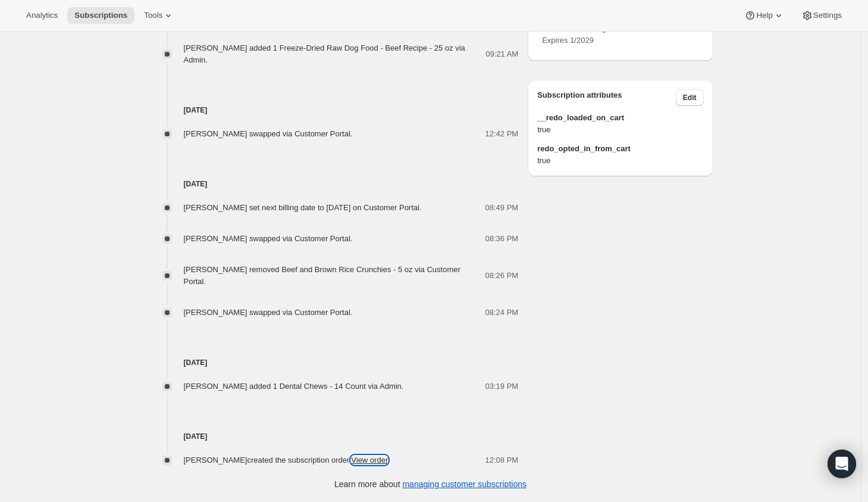 The image size is (868, 502). What do you see at coordinates (41, 16) in the screenshot?
I see `button: Analytics` at bounding box center [41, 16].